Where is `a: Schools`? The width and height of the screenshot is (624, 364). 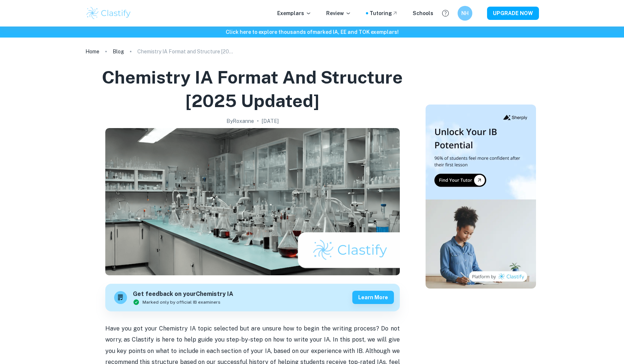 a: Schools is located at coordinates (423, 13).